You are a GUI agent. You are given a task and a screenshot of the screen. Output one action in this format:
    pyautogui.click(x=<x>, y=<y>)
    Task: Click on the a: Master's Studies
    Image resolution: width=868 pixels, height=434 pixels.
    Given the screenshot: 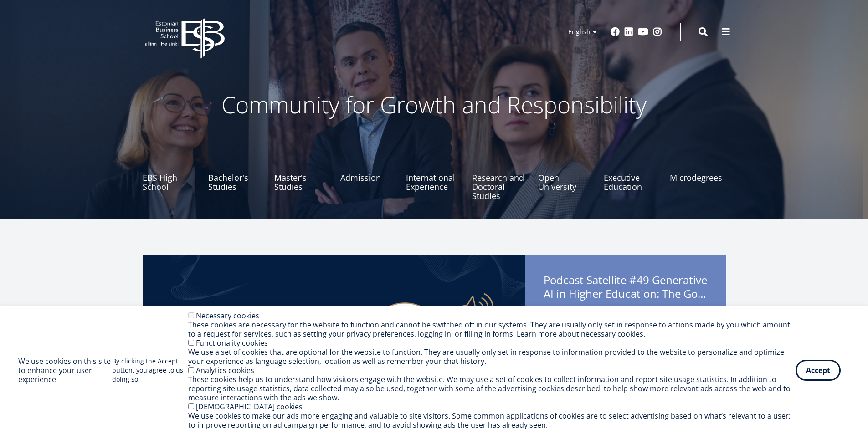 What is the action you would take?
    pyautogui.click(x=302, y=177)
    